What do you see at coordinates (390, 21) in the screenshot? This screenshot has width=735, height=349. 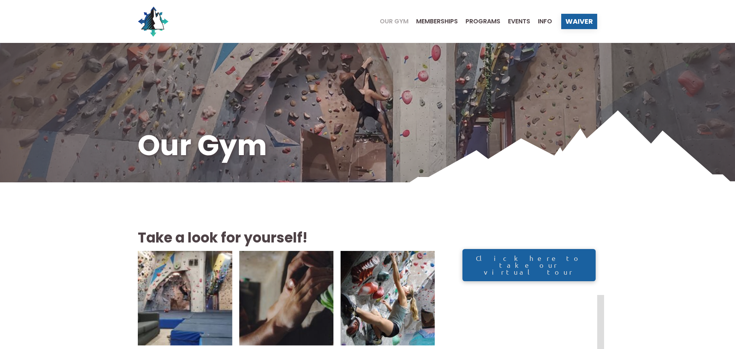 I see `a: Our Gym` at bounding box center [390, 21].